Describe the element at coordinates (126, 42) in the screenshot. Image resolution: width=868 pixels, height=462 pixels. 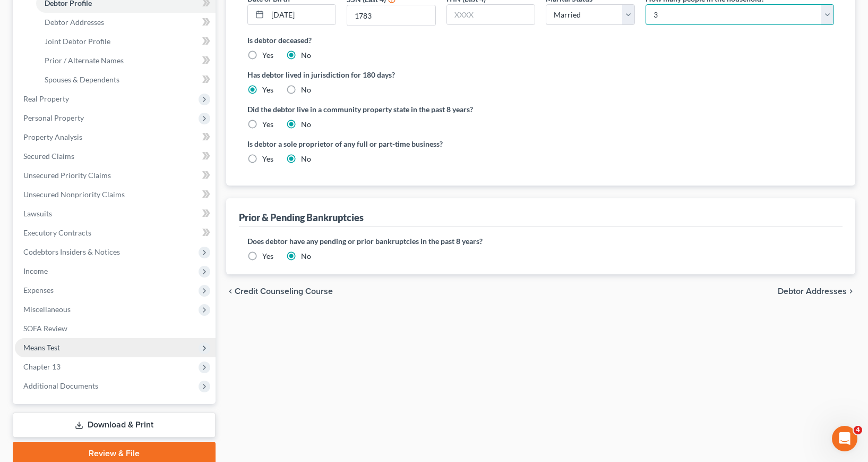
I see `a: Joint Debtor Profile` at that location.